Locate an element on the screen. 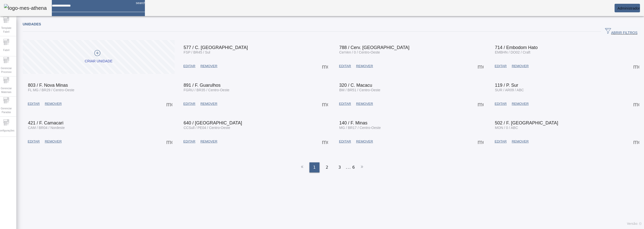 The height and width of the screenshot is (229, 644). span: 119 / P. Sur is located at coordinates (506, 85).